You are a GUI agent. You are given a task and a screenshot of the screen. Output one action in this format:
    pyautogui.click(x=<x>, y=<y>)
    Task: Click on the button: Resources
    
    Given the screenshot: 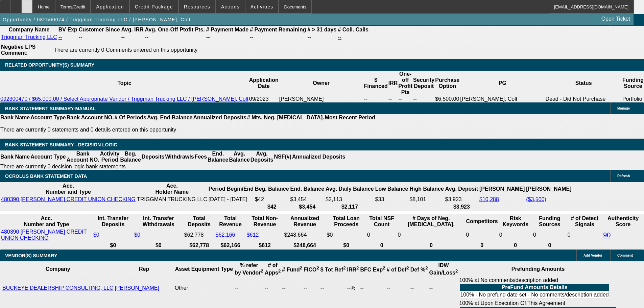 What is the action you would take?
    pyautogui.click(x=197, y=7)
    